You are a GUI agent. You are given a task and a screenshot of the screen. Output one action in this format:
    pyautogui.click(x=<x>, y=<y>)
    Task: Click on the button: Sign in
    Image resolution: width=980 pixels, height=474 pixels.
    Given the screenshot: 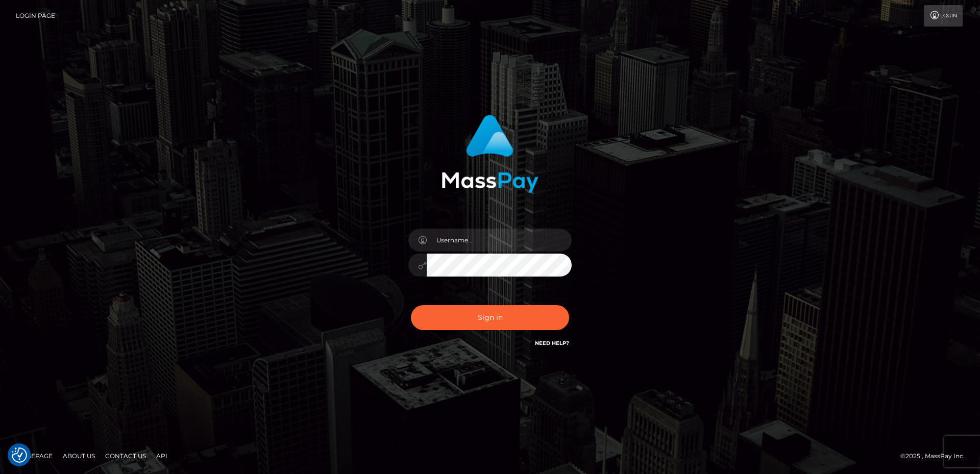 What is the action you would take?
    pyautogui.click(x=490, y=317)
    